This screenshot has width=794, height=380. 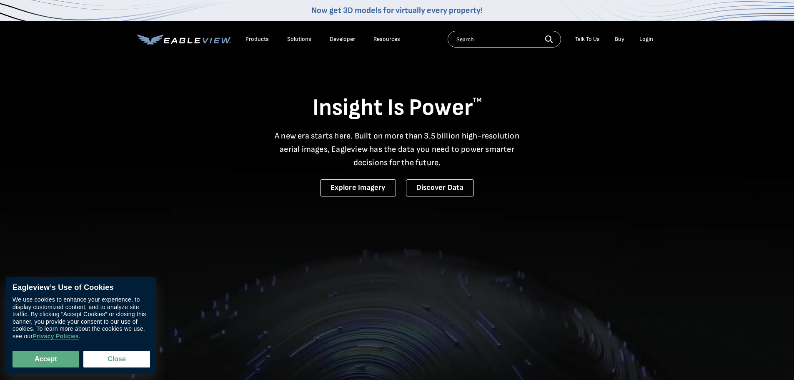 I want to click on a: Discover Data, so click(x=440, y=188).